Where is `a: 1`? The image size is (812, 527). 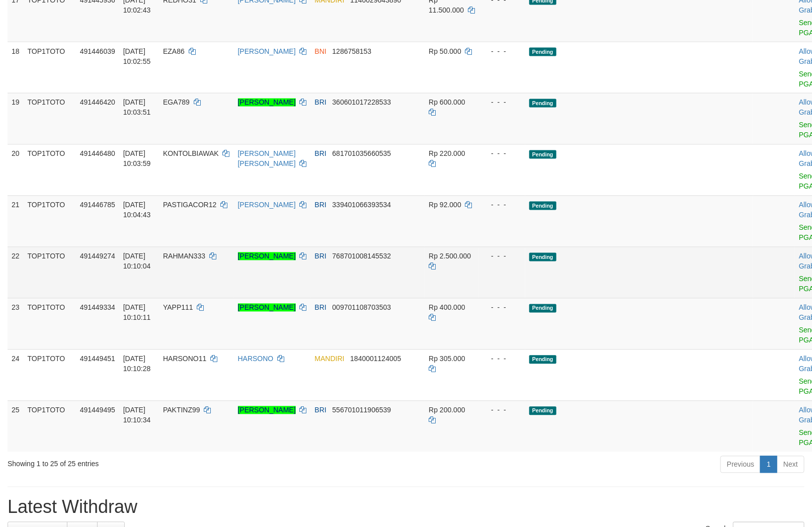 a: 1 is located at coordinates (769, 465).